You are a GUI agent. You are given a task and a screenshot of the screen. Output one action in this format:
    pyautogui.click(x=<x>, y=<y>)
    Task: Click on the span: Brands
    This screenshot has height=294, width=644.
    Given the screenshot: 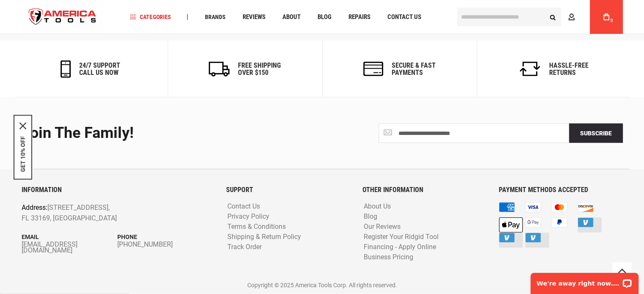 What is the action you would take?
    pyautogui.click(x=215, y=17)
    